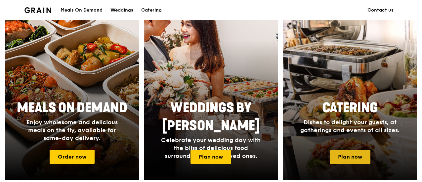 Image resolution: width=422 pixels, height=182 pixels. I want to click on a: Weddings, so click(122, 10).